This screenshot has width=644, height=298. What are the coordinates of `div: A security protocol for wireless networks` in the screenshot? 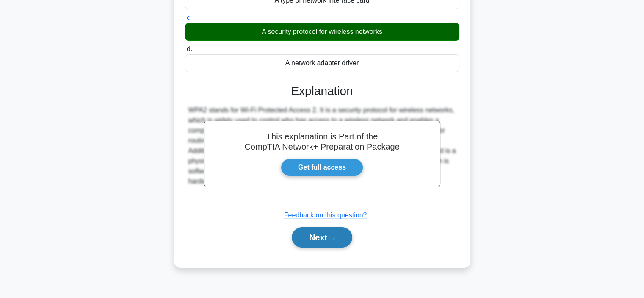 It's located at (322, 32).